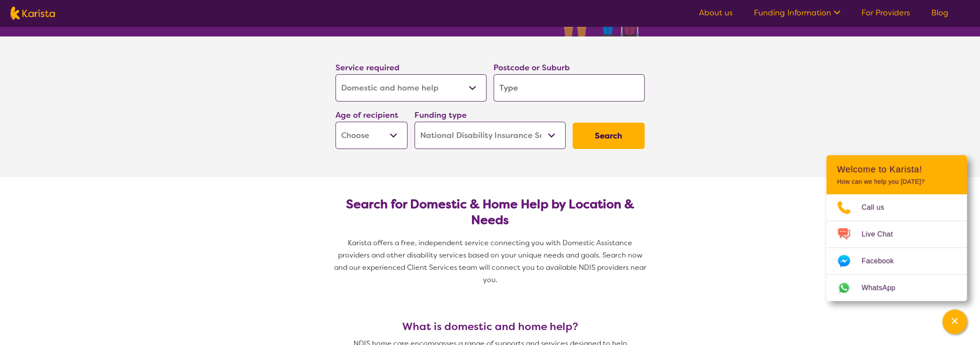 The width and height of the screenshot is (980, 345). What do you see at coordinates (897, 247) in the screenshot?
I see `ul: Choose channel` at bounding box center [897, 247].